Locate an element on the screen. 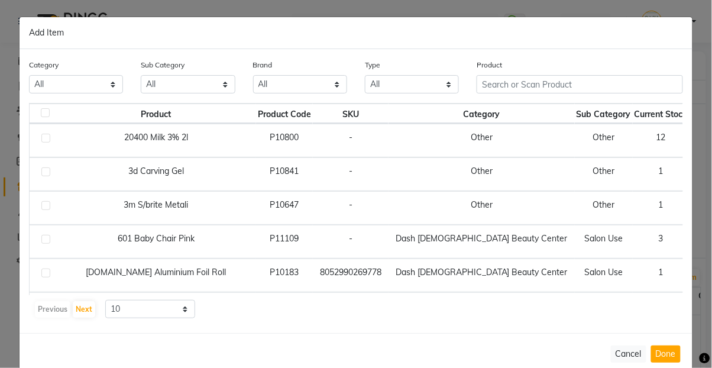 The image size is (712, 368). td: P10183 is located at coordinates (284, 275).